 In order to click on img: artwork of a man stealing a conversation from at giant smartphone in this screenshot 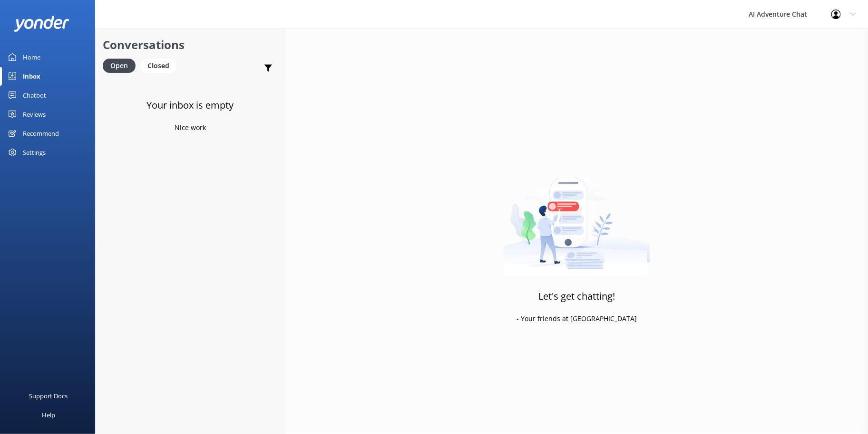, I will do `click(576, 217)`.